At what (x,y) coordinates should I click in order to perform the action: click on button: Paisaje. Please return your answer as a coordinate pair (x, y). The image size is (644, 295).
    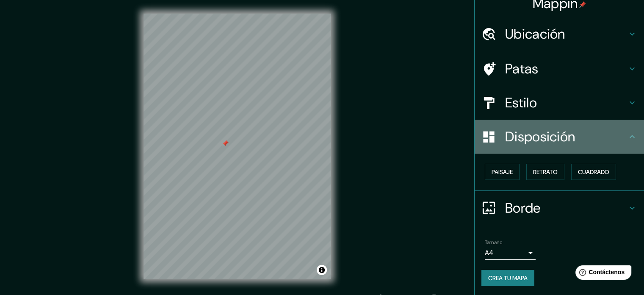
    Looking at the image, I should click on (503, 172).